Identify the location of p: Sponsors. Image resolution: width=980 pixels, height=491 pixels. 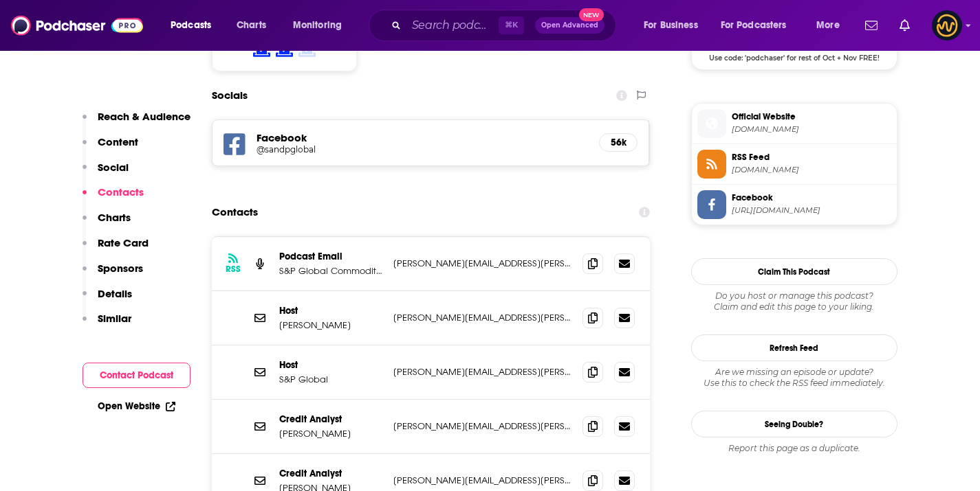
(120, 268).